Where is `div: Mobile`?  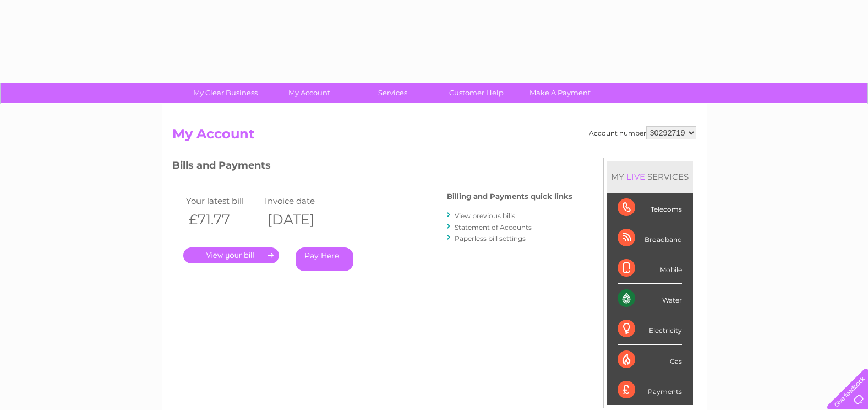 div: Mobile is located at coordinates (650, 268).